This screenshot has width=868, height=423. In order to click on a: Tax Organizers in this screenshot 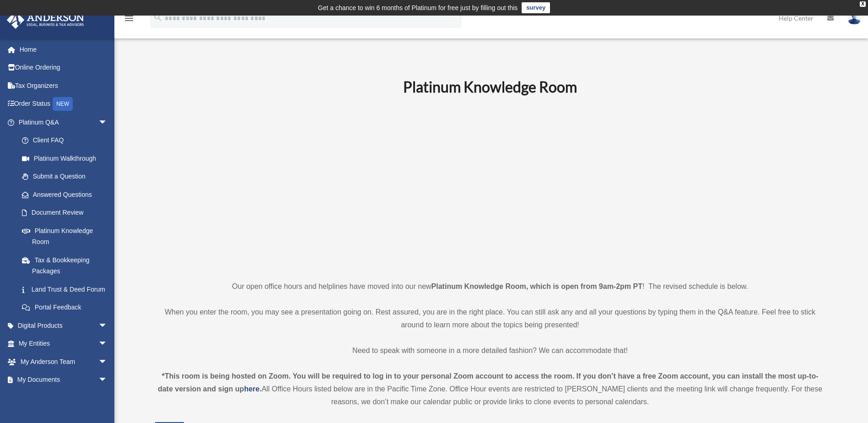, I will do `click(64, 86)`.